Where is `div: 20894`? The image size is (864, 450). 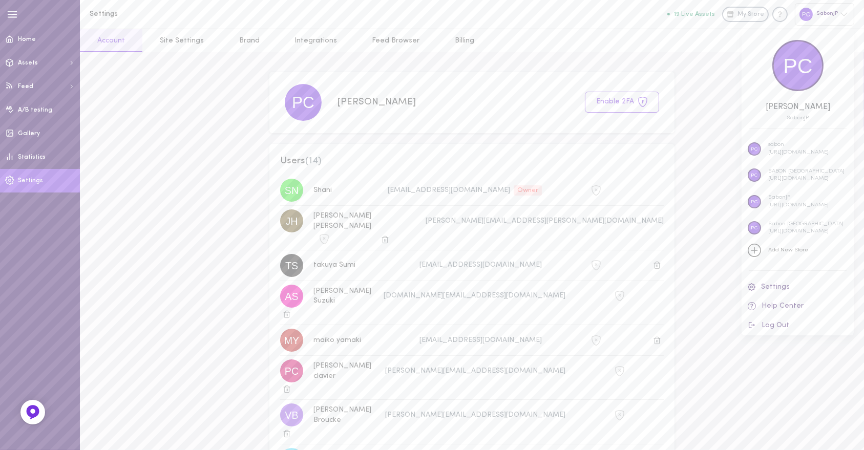 div: 20894 is located at coordinates (798, 118).